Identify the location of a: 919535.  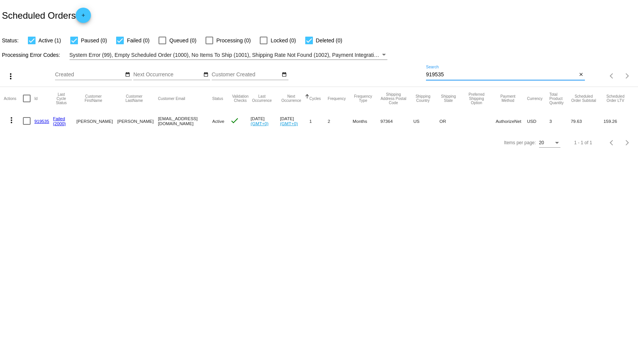
(42, 121).